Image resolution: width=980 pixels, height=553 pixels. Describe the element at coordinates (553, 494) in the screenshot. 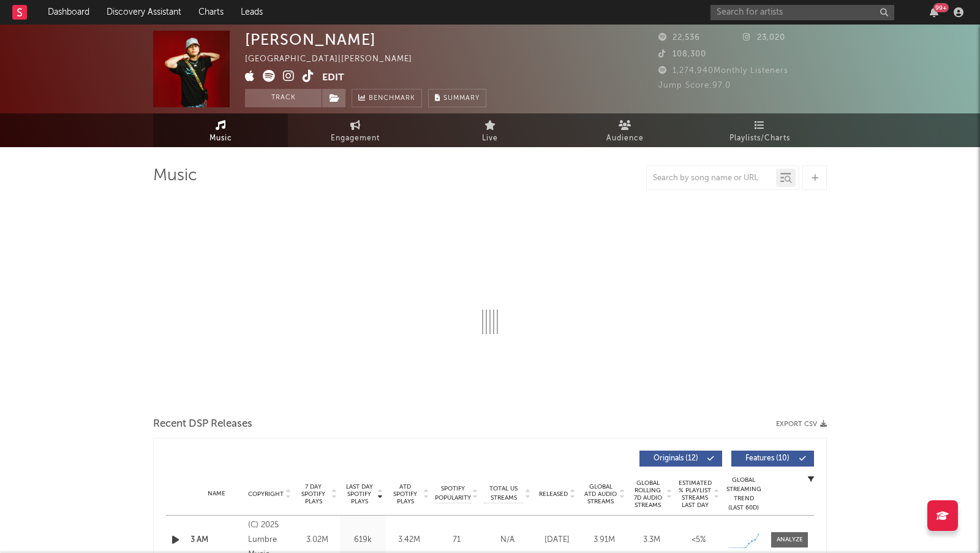

I see `span: Released` at that location.